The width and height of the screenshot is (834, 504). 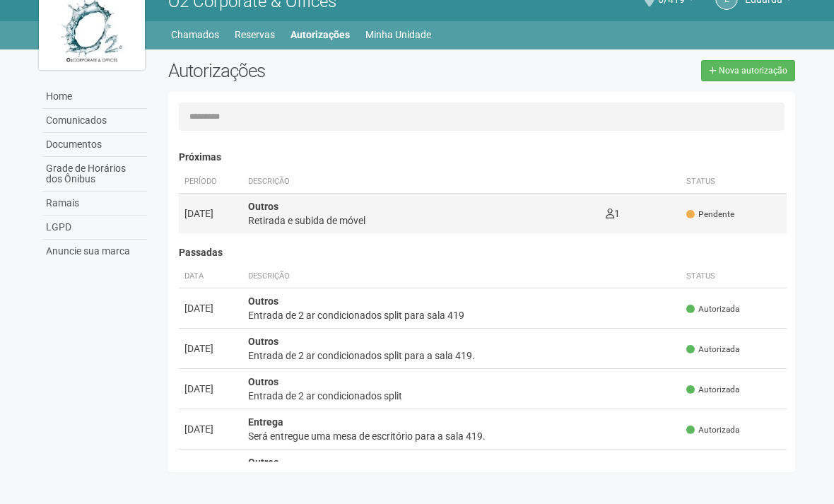 What do you see at coordinates (95, 227) in the screenshot?
I see `a: LGPD` at bounding box center [95, 227].